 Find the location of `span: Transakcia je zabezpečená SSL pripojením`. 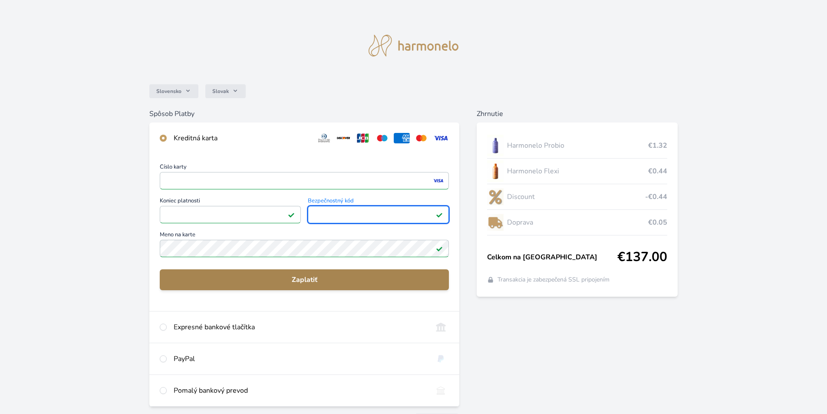

span: Transakcia je zabezpečená SSL pripojením is located at coordinates (553, 280).